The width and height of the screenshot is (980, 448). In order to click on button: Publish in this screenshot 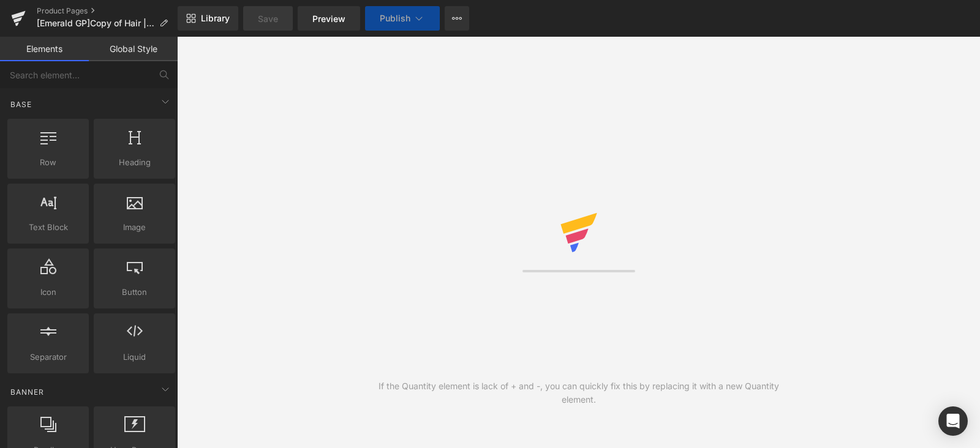, I will do `click(402, 18)`.